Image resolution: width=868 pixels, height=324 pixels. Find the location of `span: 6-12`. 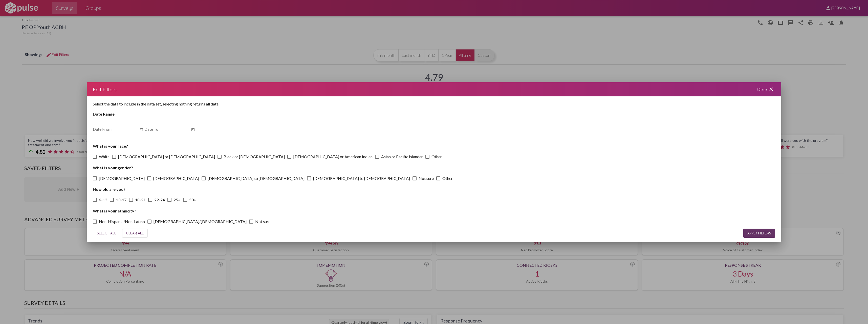

span: 6-12 is located at coordinates (103, 200).